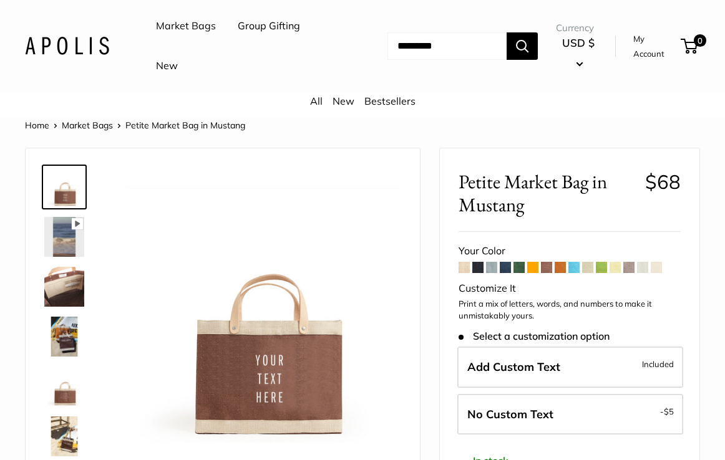 This screenshot has height=460, width=725. I want to click on div: Customize It, so click(569, 289).